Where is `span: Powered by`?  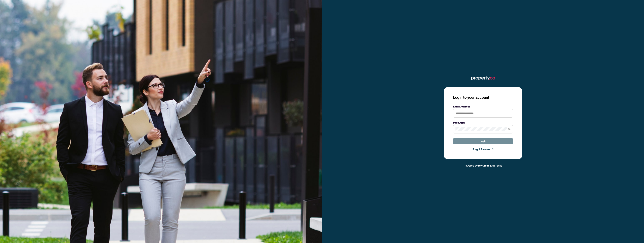 span: Powered by is located at coordinates (471, 165).